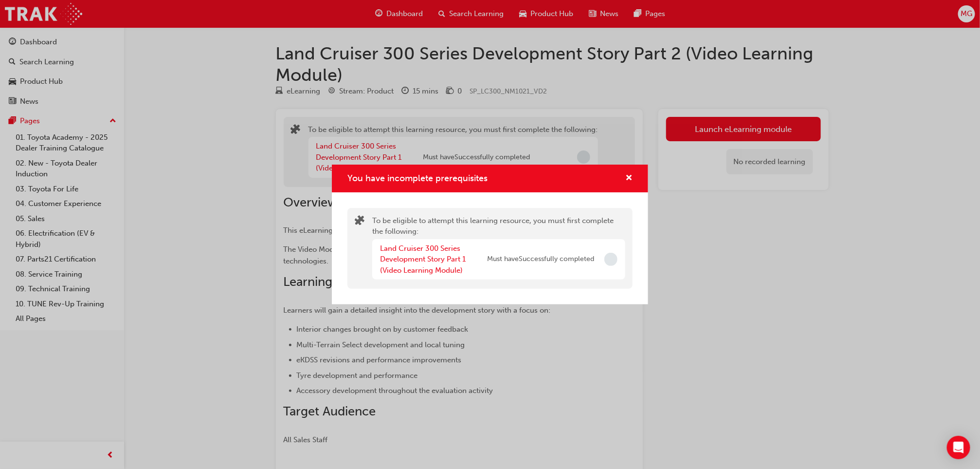 The width and height of the screenshot is (980, 469). Describe the element at coordinates (629, 179) in the screenshot. I see `span: cross-icon` at that location.